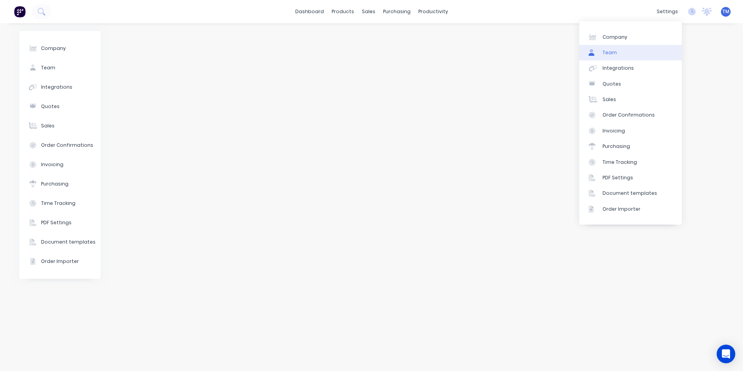 The width and height of the screenshot is (743, 371). What do you see at coordinates (60, 145) in the screenshot?
I see `button: Order Confirmations` at bounding box center [60, 145].